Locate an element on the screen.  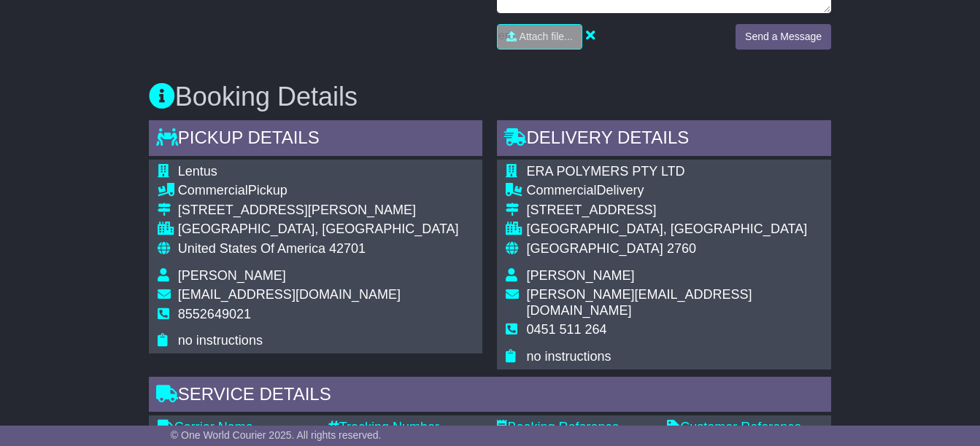
button: Send a Message is located at coordinates (783, 37).